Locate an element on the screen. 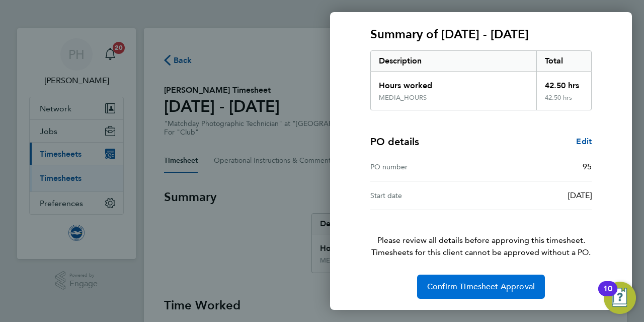 The width and height of the screenshot is (644, 322). span: Edit is located at coordinates (584, 141).